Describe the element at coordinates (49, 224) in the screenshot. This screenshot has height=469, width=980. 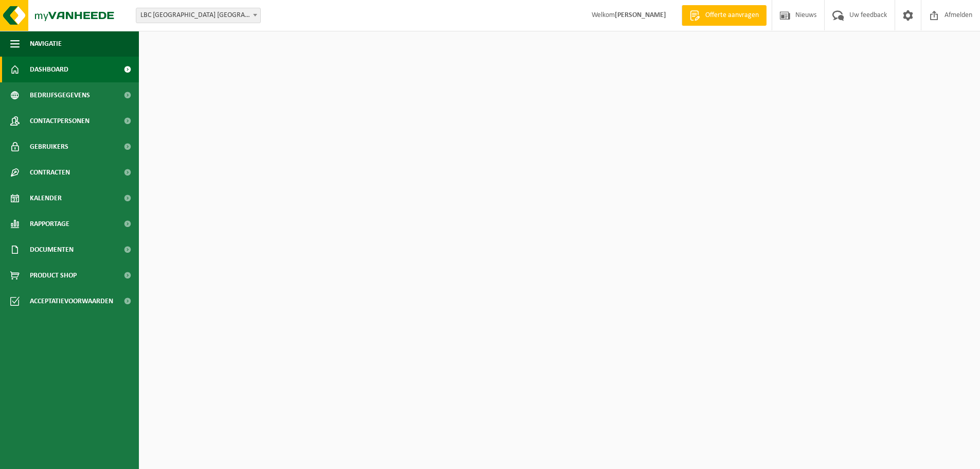
I see `span: Rapportage` at that location.